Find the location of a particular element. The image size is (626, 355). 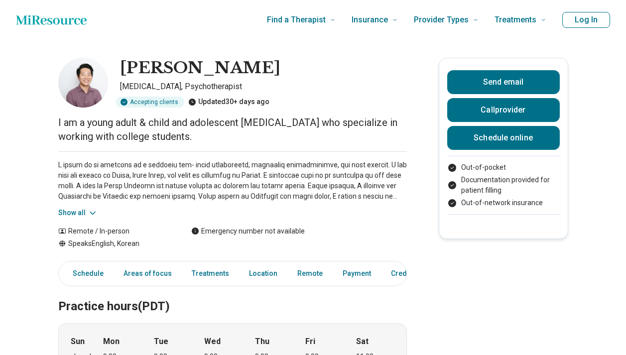

h2: Practice hours (PDT) is located at coordinates (233, 295).